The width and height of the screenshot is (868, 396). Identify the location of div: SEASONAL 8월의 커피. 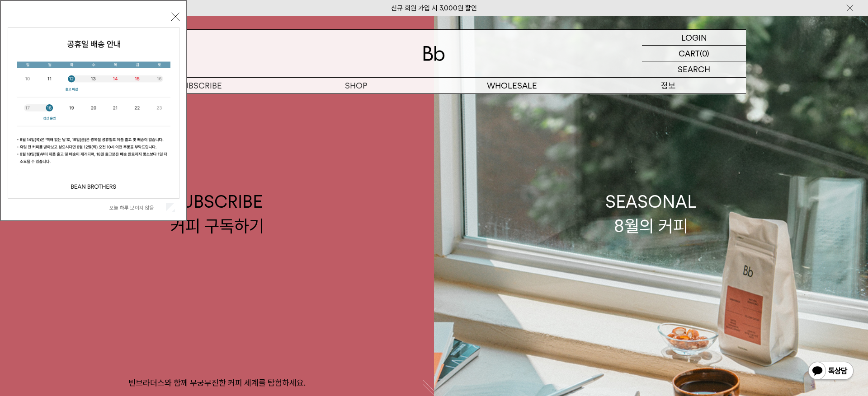
(651, 214).